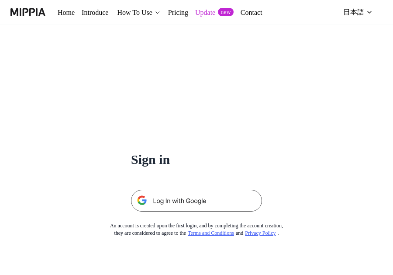  Describe the element at coordinates (143, 13) in the screenshot. I see `div: How To Use` at that location.